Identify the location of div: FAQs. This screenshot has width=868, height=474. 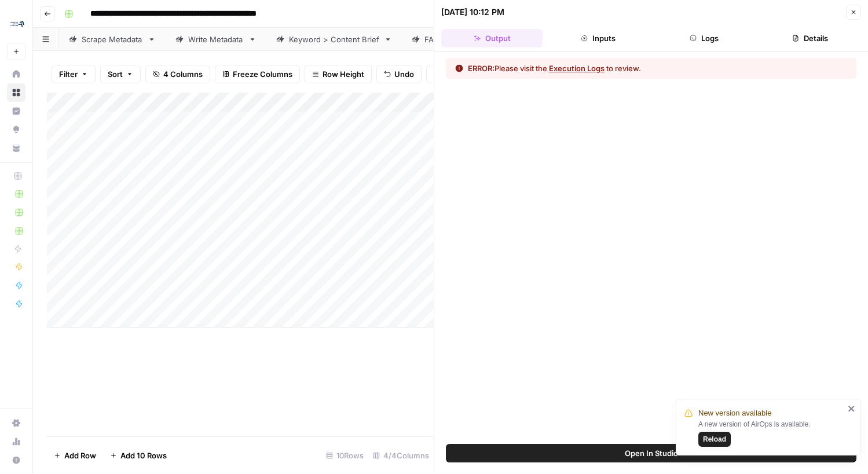
(434, 40).